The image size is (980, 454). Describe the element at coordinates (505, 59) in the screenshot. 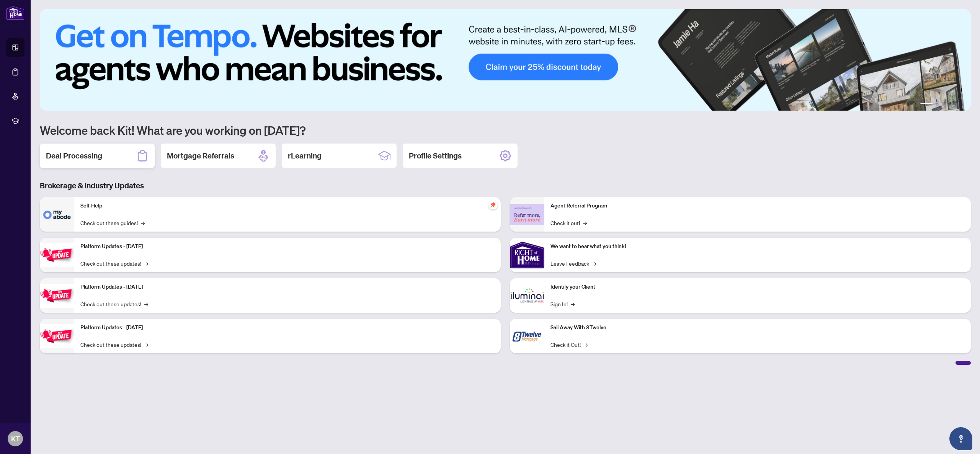

I see `img: Slide 0` at that location.